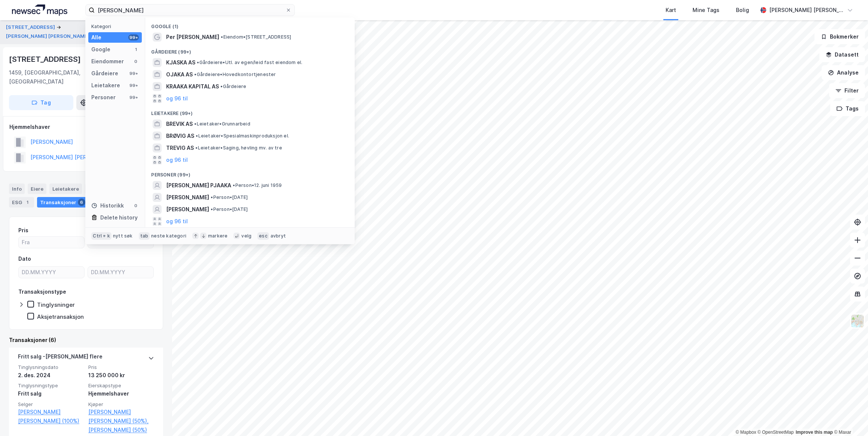  I want to click on div: Pris, so click(23, 230).